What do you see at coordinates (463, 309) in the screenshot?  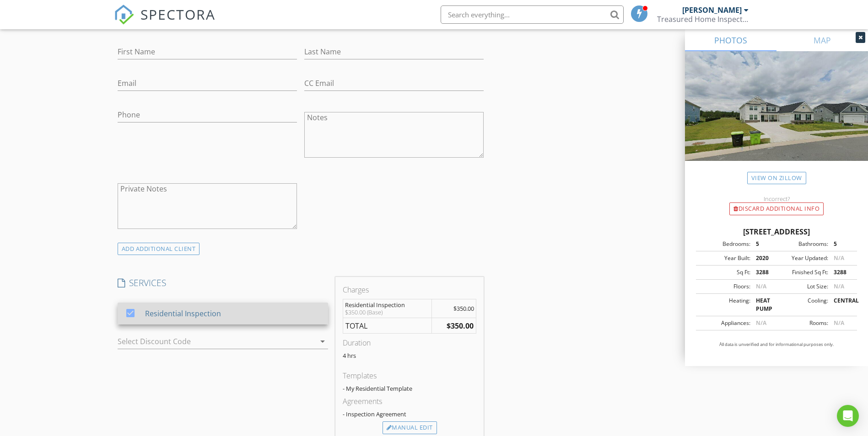 I see `span: $350.00` at bounding box center [463, 309].